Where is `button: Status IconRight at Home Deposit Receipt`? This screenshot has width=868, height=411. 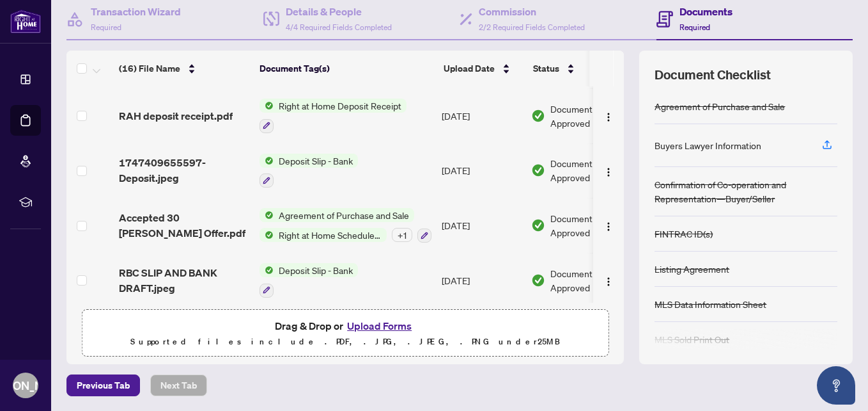
button: Status IconRight at Home Deposit Receipt is located at coordinates (333, 116).